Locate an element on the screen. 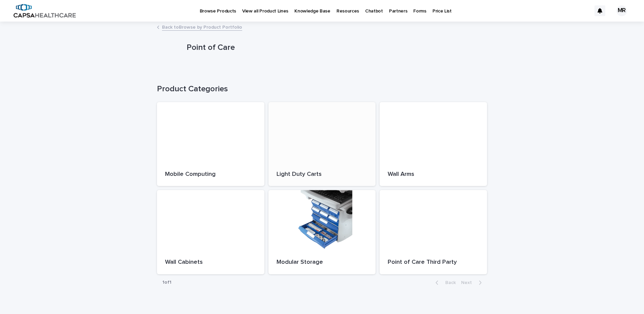  p: Point of Care Third Party is located at coordinates (433, 263).